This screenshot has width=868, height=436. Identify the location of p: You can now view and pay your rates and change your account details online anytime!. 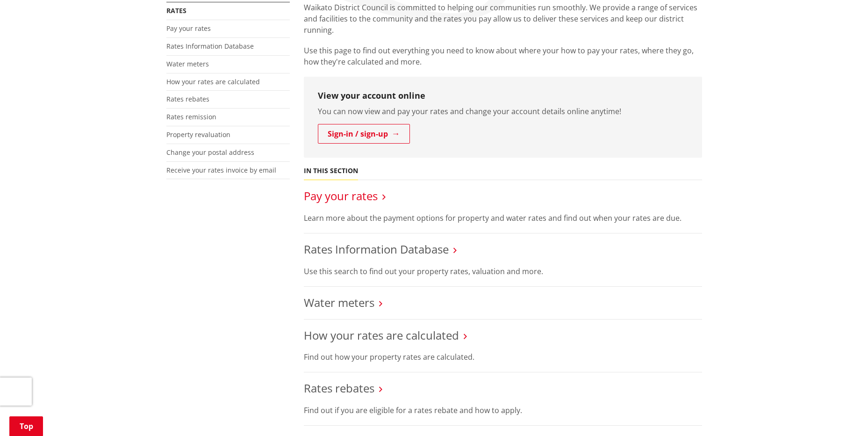
(503, 111).